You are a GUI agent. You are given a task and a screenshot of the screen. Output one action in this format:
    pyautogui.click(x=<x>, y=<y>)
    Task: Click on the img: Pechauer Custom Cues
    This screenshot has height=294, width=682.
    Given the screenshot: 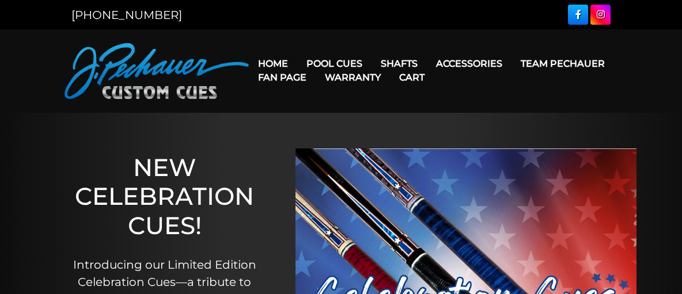 What is the action you would take?
    pyautogui.click(x=157, y=71)
    